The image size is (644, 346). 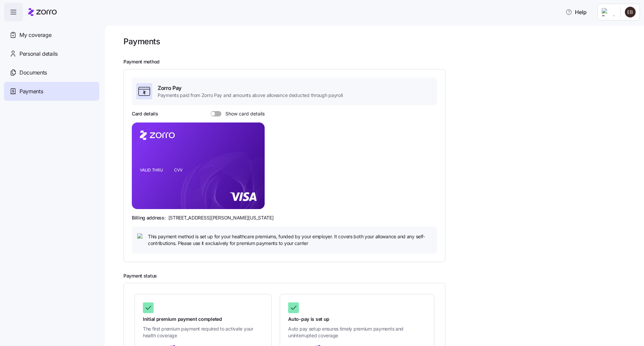 I want to click on tspan: VALID THRU, so click(x=151, y=170).